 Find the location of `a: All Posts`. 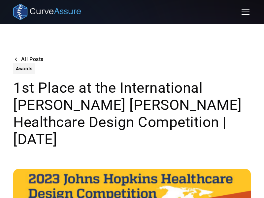

a: All Posts is located at coordinates (28, 59).